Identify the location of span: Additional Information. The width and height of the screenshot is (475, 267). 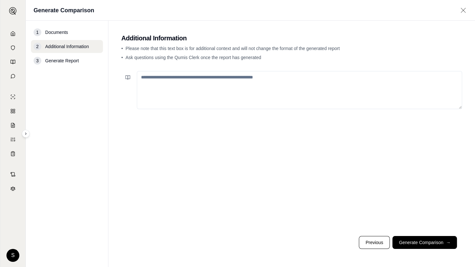
(67, 46).